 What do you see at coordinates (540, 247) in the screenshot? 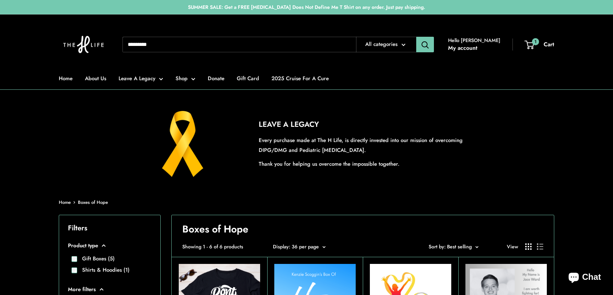
I see `button: Display products as list` at bounding box center [540, 247].